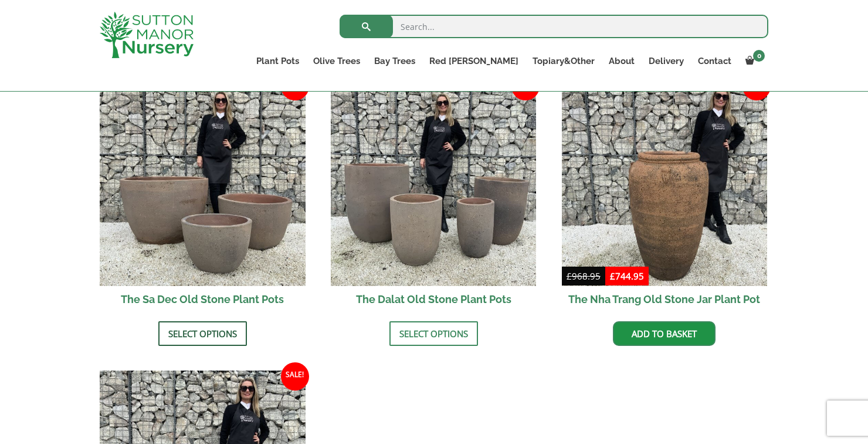 The width and height of the screenshot is (868, 444). I want to click on img: The Dalat Old Stone Plant Pots, so click(434, 183).